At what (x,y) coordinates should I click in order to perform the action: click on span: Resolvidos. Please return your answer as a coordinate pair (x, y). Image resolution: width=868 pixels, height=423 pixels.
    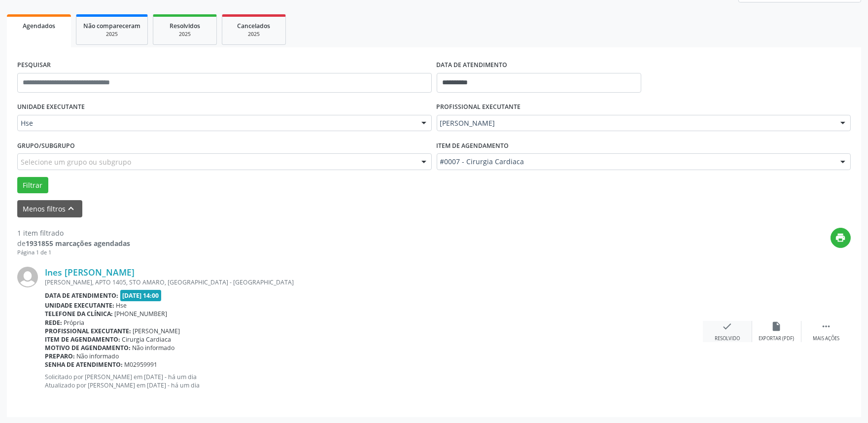
    Looking at the image, I should click on (185, 25).